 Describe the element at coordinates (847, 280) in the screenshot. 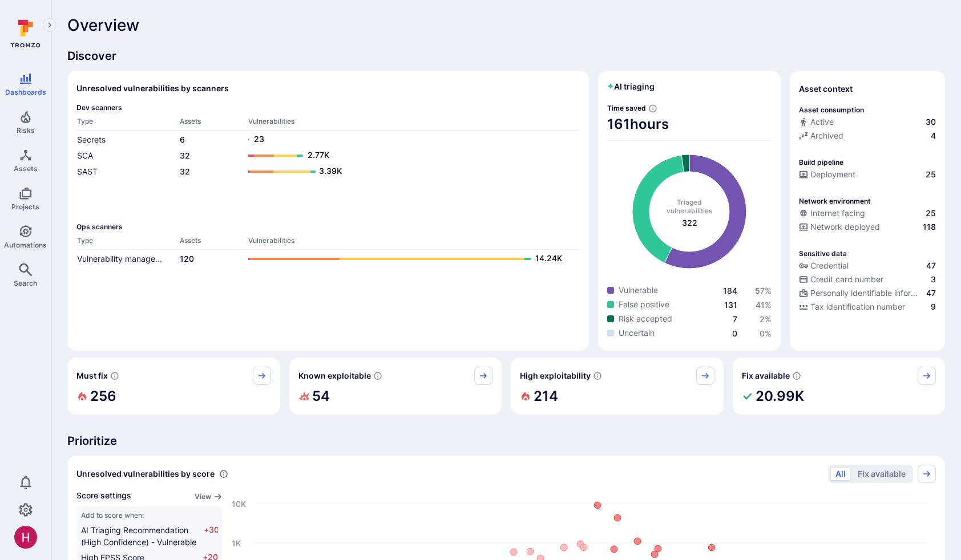

I see `span: Credit card number` at that location.